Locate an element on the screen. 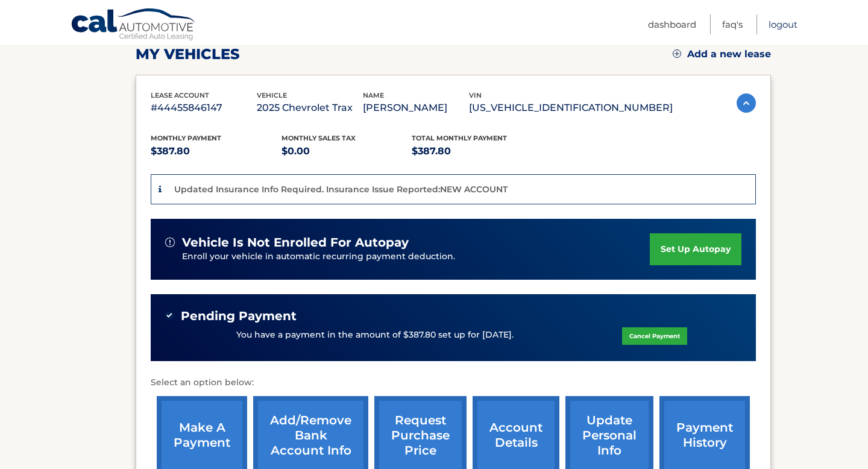 The width and height of the screenshot is (868, 469). a: Dashboard is located at coordinates (672, 24).